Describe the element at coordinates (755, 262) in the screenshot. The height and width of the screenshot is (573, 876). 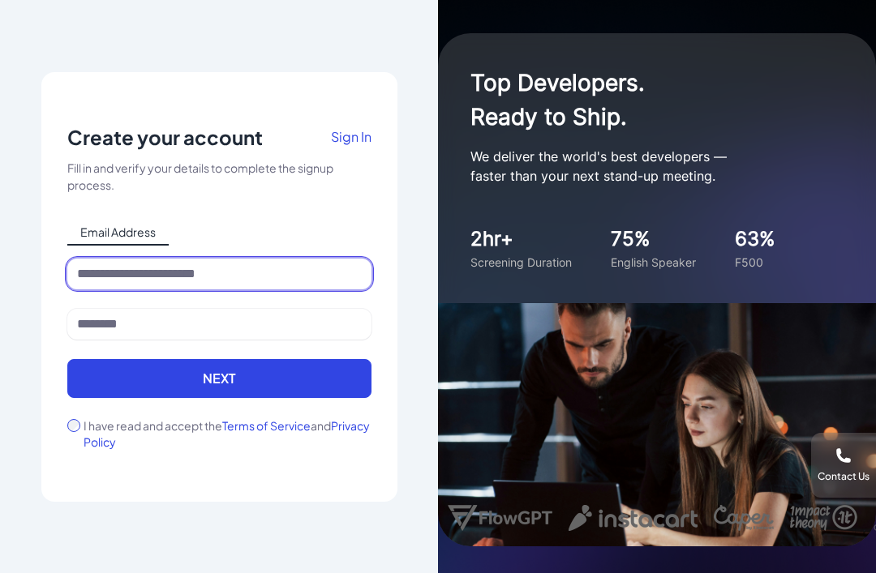
I see `div: F500` at that location.